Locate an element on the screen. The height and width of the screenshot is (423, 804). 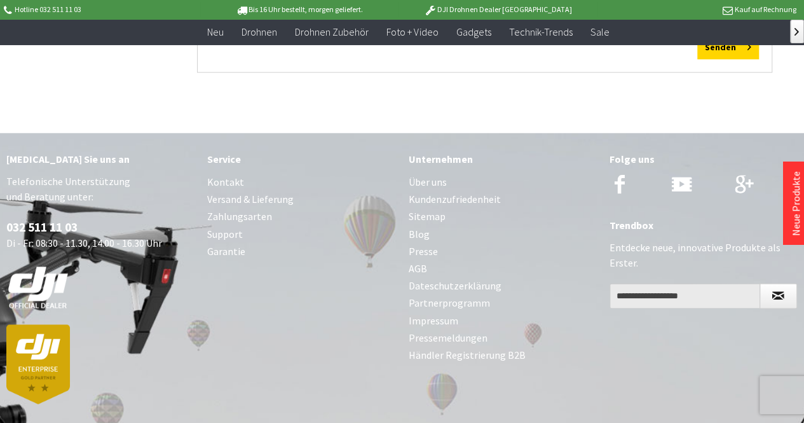
p: Entdecke neue, innovative Produkte als Erster. is located at coordinates (703, 255).